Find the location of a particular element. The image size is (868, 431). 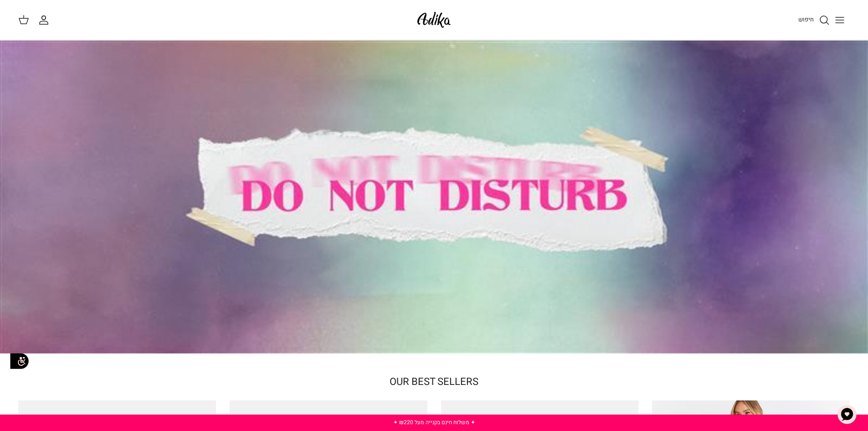

a: Adika IL is located at coordinates (434, 19).